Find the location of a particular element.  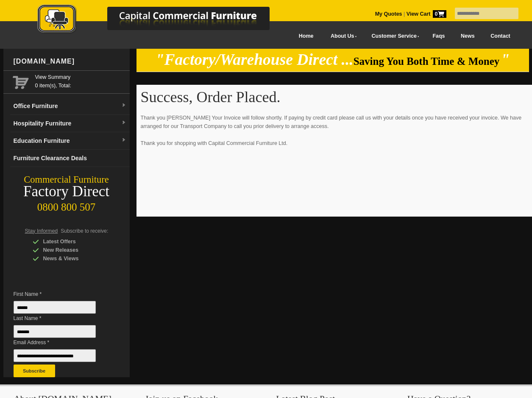

a: Customer Service is located at coordinates (393, 36).